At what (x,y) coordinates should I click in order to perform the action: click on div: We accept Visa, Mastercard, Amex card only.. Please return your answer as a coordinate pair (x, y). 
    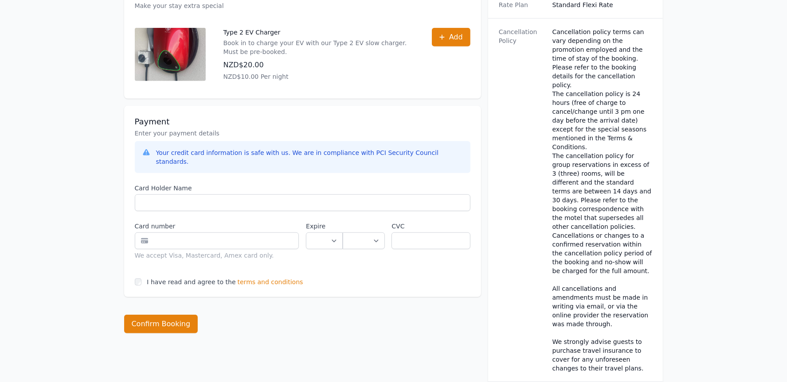
    Looking at the image, I should click on (217, 256).